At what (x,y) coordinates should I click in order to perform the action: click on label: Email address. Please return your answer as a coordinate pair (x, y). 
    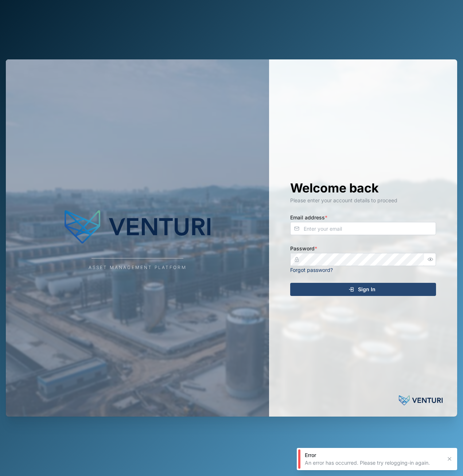
    Looking at the image, I should click on (309, 218).